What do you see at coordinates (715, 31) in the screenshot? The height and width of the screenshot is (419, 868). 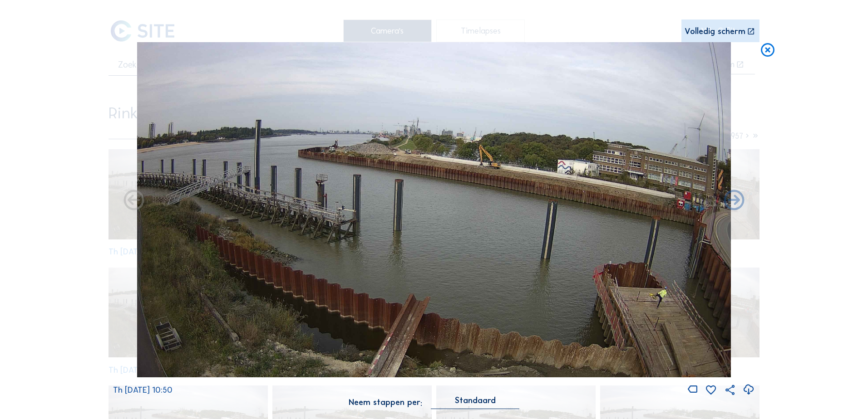 I see `div: Volledig scherm` at bounding box center [715, 31].